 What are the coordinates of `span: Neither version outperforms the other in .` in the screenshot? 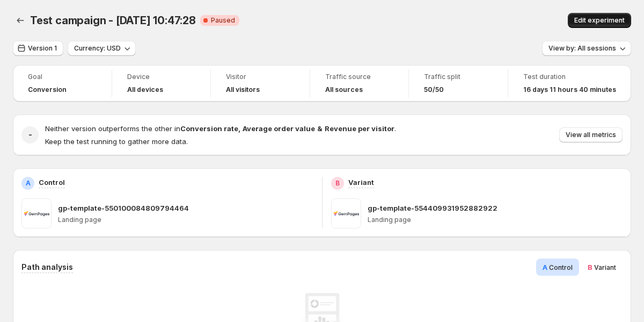 It's located at (221, 129).